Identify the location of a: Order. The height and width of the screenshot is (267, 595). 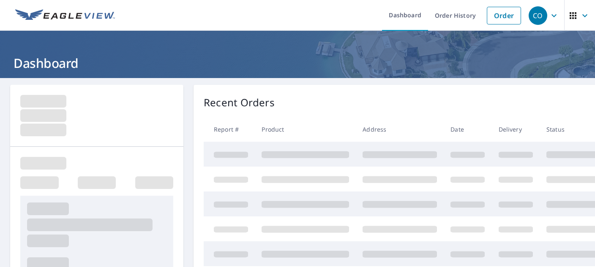
(504, 16).